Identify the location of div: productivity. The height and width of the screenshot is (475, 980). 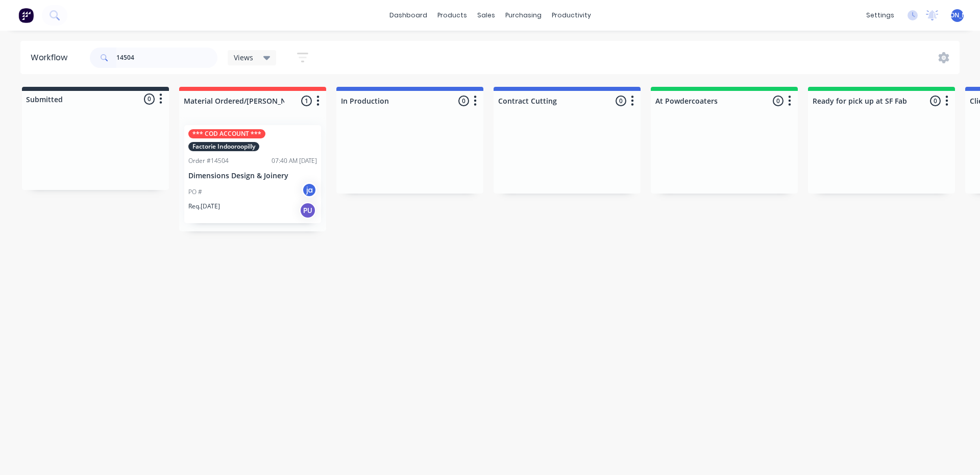
(571, 15).